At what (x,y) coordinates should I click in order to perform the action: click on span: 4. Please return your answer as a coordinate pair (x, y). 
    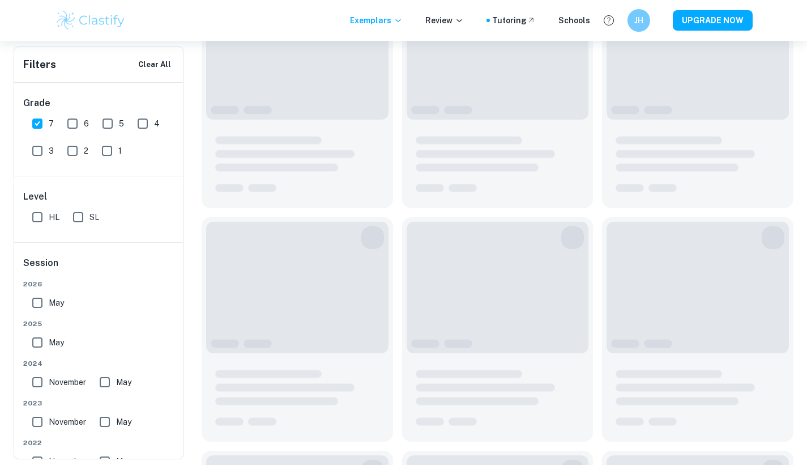
    Looking at the image, I should click on (157, 123).